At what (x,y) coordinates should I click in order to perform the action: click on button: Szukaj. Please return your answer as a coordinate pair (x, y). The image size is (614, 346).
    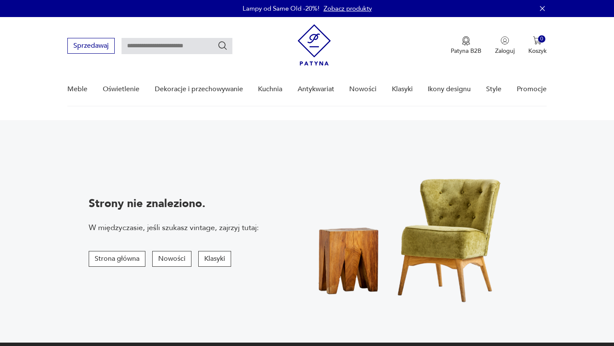
    Looking at the image, I should click on (223, 46).